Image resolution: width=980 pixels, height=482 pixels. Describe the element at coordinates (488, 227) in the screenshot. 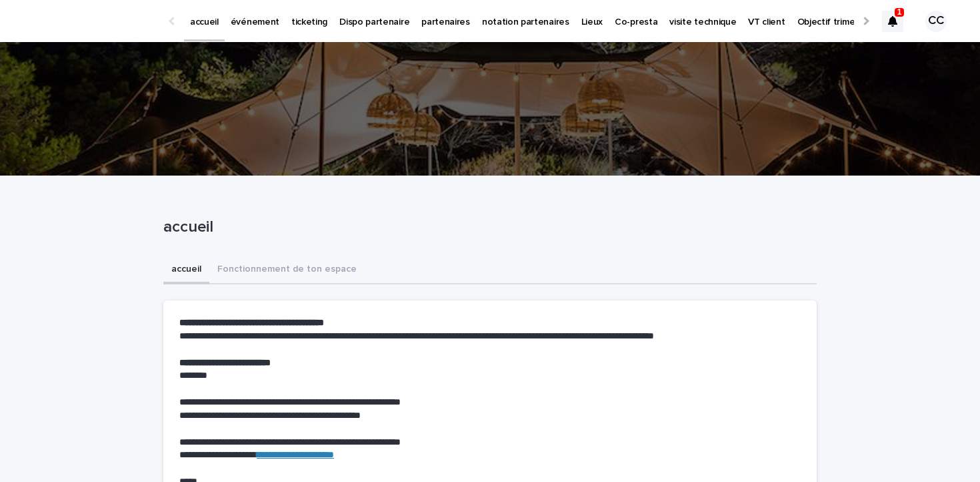

I see `p: accueil` at that location.